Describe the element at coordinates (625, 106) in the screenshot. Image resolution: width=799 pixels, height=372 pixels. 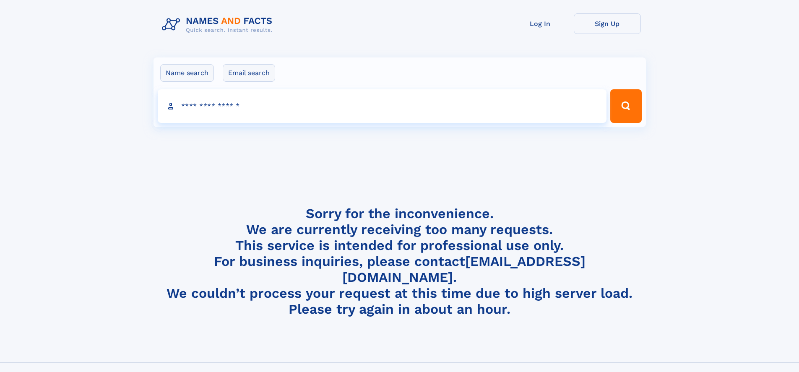
I see `button: Search Button` at that location.